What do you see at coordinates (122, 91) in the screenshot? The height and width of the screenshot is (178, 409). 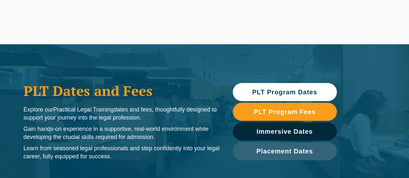 I see `h1: PLT Dates and Fees` at bounding box center [122, 91].